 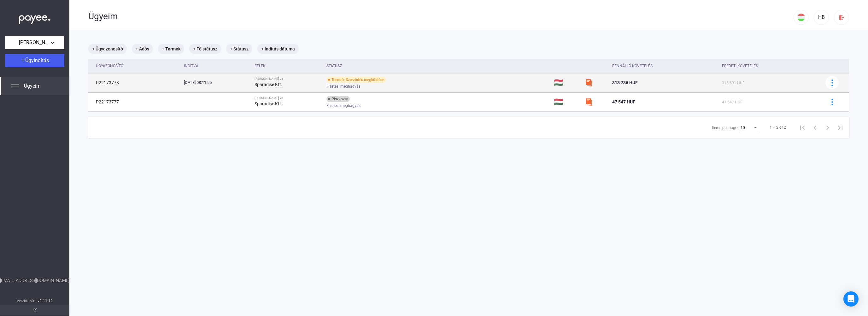 What do you see at coordinates (841, 17) in the screenshot?
I see `img: logout-red` at bounding box center [841, 17].